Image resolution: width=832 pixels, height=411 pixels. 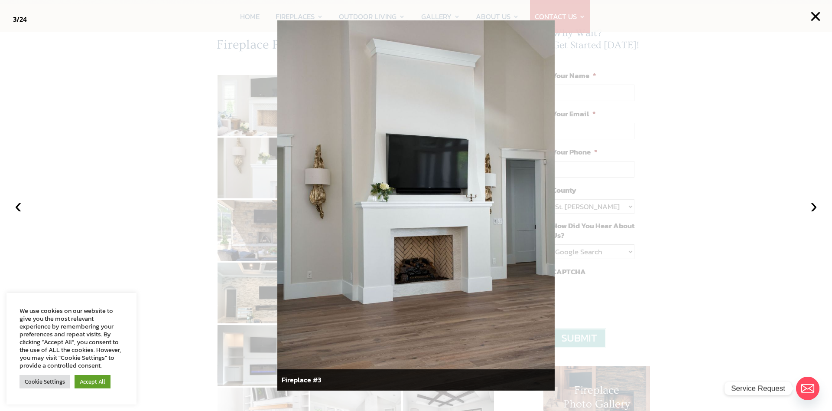 What do you see at coordinates (72, 338) in the screenshot?
I see `div: We use cookies on our website to give you the most relevant experience by remembering your prefer...` at bounding box center [72, 338].